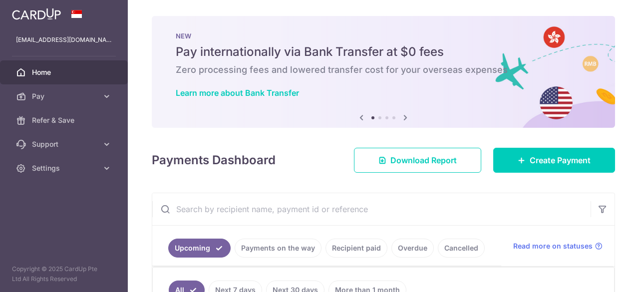  What do you see at coordinates (237, 93) in the screenshot?
I see `a: Learn more about Bank Transfer` at bounding box center [237, 93].